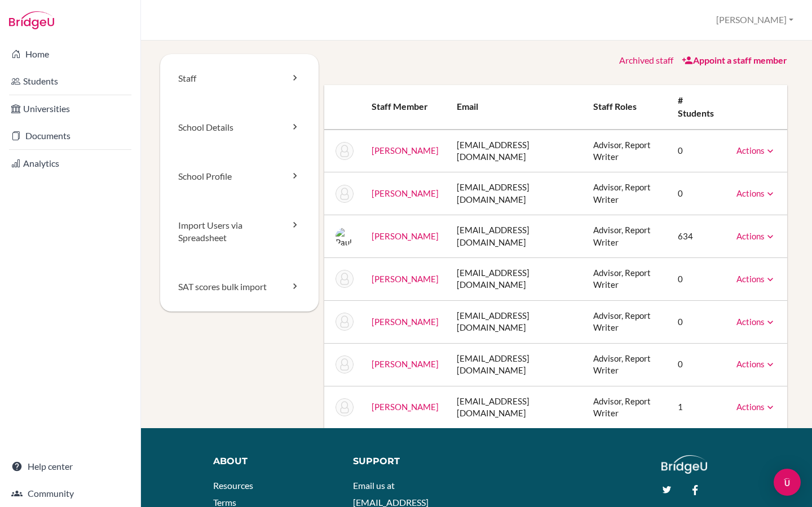  What do you see at coordinates (698, 237) in the screenshot?
I see `td: 634` at bounding box center [698, 237].